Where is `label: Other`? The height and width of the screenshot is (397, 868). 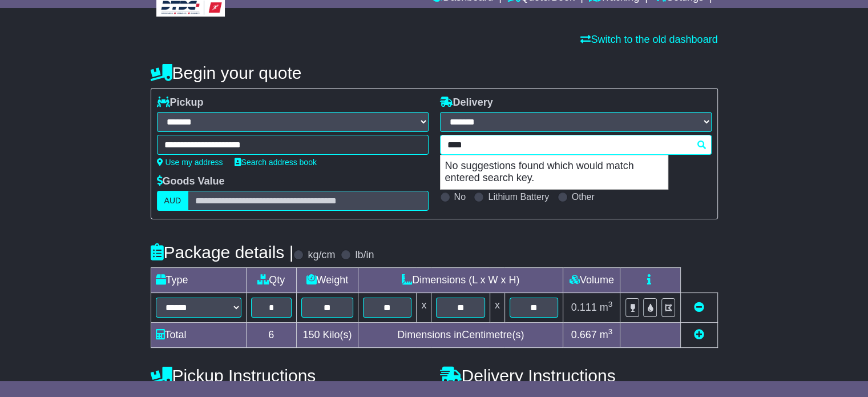
label: Other is located at coordinates (583, 197).